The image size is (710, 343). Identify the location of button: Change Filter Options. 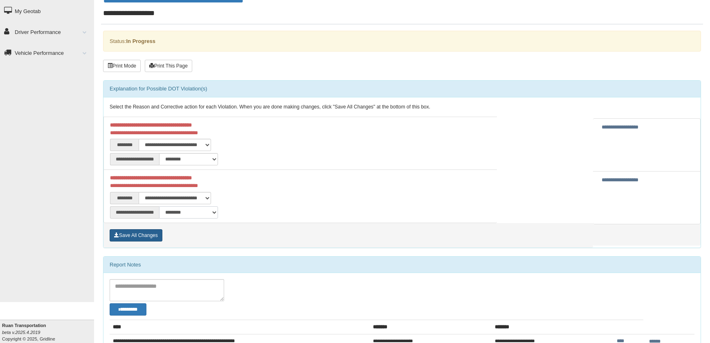
(128, 309).